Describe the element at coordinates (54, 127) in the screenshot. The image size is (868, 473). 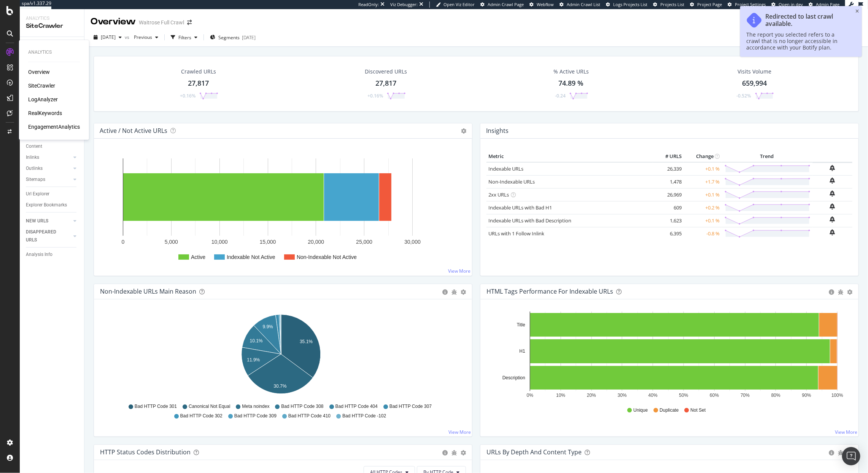
I see `a: EngagementAnalytics` at that location.